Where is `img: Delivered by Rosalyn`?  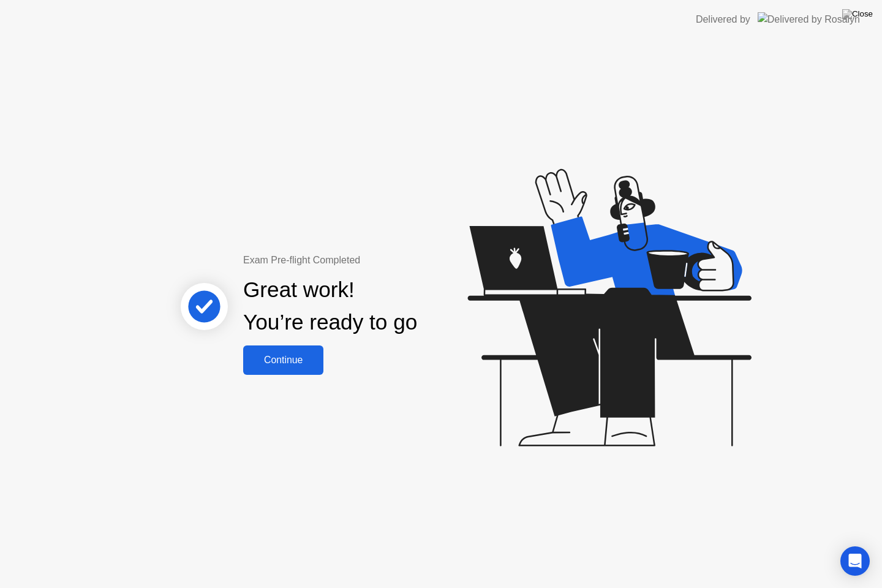
img: Delivered by Rosalyn is located at coordinates (808, 19).